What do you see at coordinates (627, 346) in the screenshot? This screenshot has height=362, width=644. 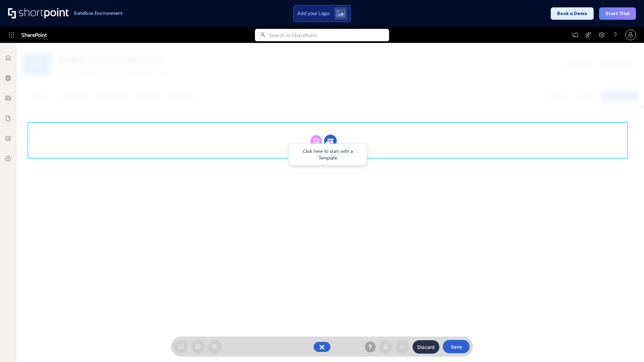 I see `div: Chat Widget` at bounding box center [627, 346].